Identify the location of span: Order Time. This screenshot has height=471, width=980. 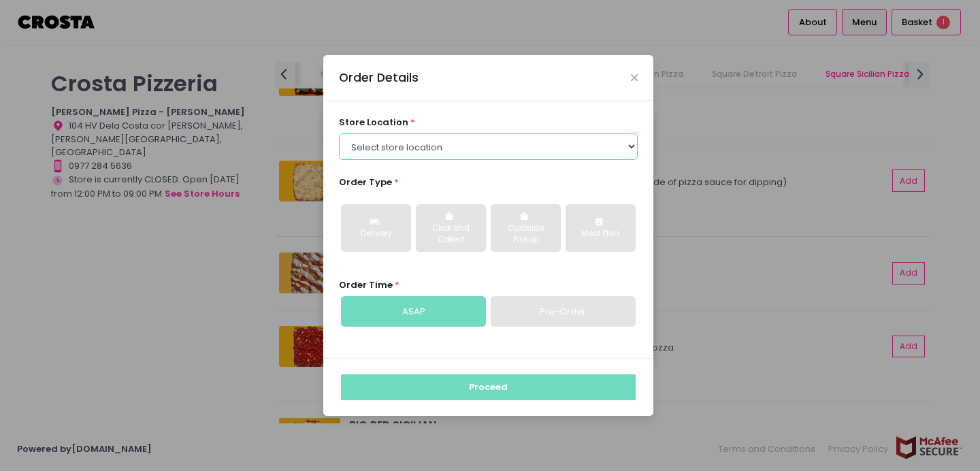
(365, 285).